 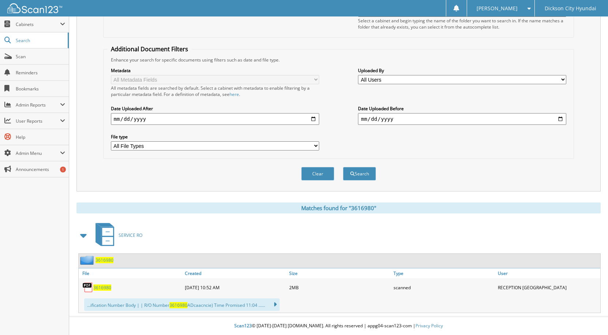 I want to click on span: Scan123, so click(x=243, y=326).